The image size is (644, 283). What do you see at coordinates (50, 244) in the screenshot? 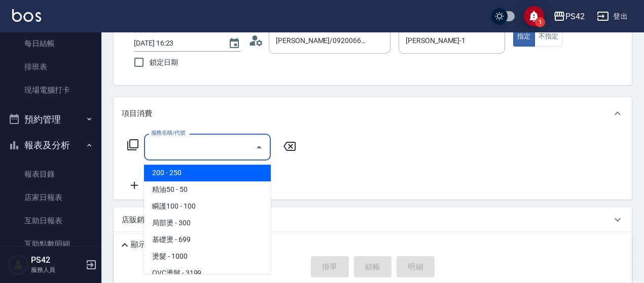
I see `a: 互助點數明細` at bounding box center [50, 244].